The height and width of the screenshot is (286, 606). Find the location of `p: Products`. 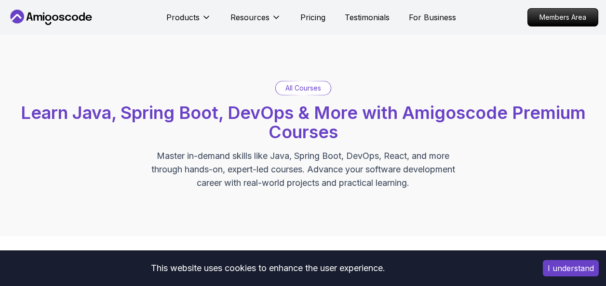

p: Products is located at coordinates (183, 17).